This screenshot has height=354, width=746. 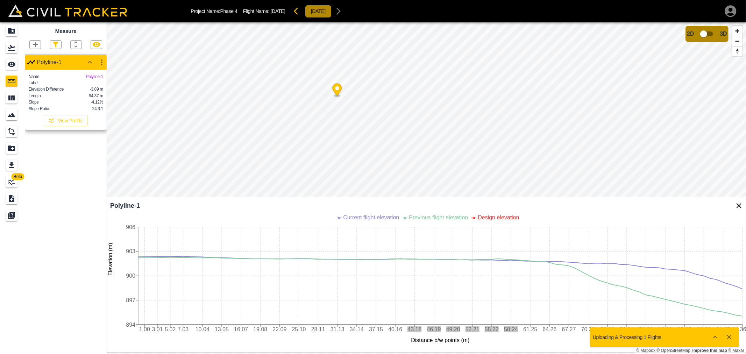 What do you see at coordinates (130, 227) in the screenshot?
I see `tspan: 906` at bounding box center [130, 227].